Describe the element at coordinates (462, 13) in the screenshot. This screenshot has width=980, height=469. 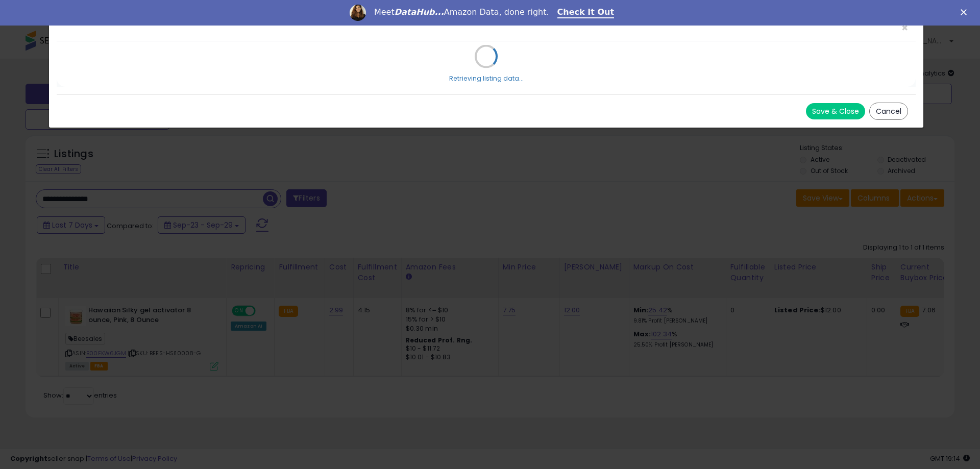
I see `div: Meet Amazon Data, done right.` at that location.